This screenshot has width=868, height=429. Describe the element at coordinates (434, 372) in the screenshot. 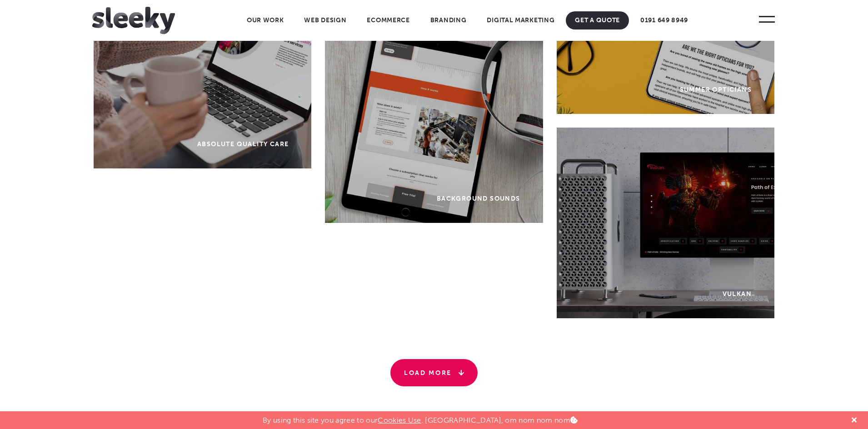

I see `a: Load More` at that location.